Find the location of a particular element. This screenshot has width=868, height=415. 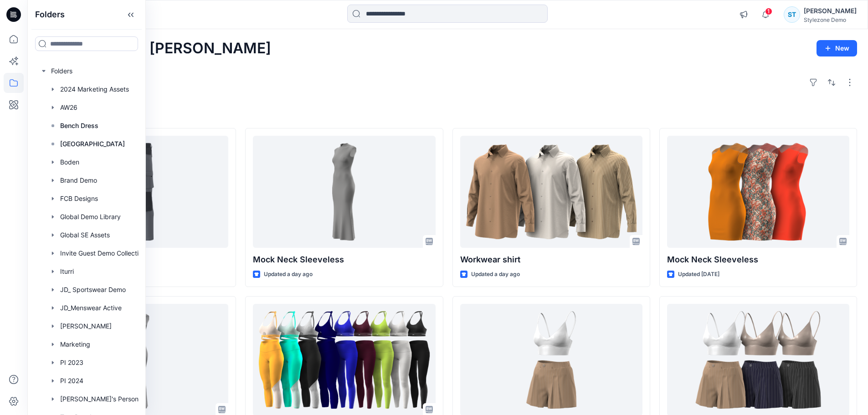

span: 1 is located at coordinates (768, 11).